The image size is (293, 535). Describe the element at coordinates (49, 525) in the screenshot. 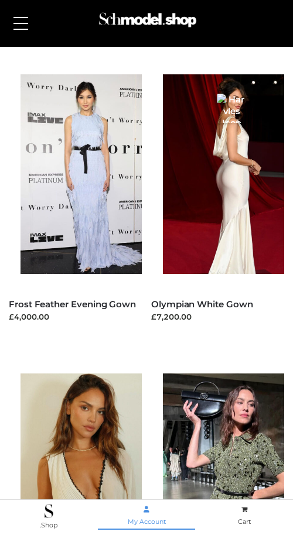

I see `span: .Shop` at that location.